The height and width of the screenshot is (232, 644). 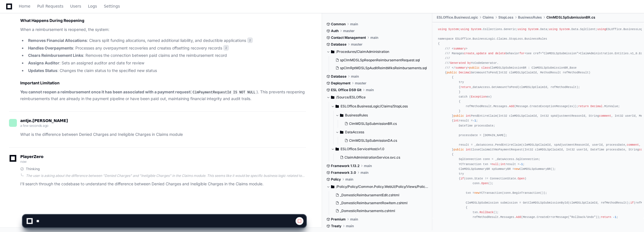 What do you see at coordinates (632, 202) in the screenshot?
I see `span: if` at bounding box center [632, 202].